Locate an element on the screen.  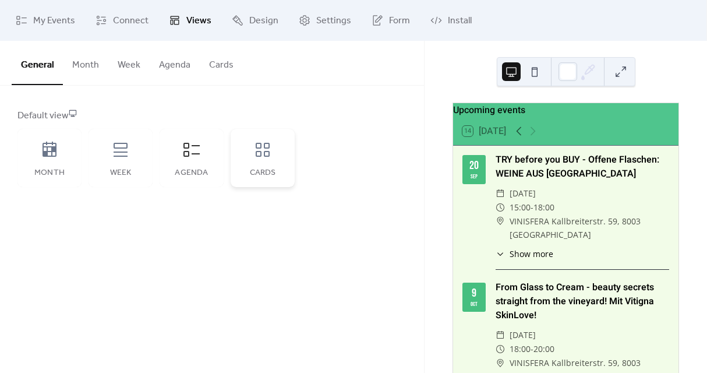
div: 9 is located at coordinates (474, 293).